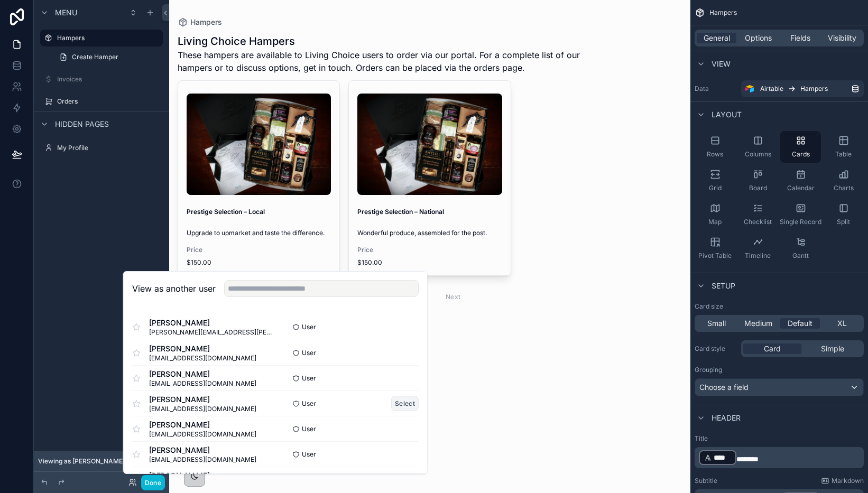  Describe the element at coordinates (844, 222) in the screenshot. I see `span: Split` at that location.